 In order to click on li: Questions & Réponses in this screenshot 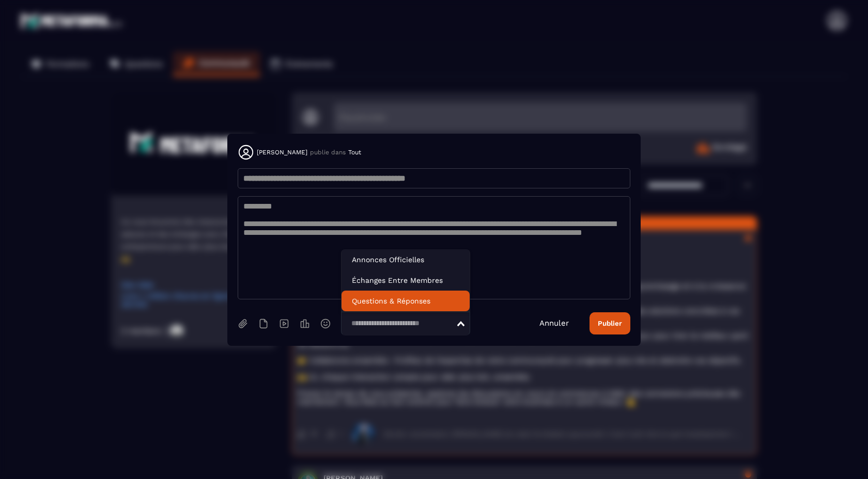, I will do `click(405, 301)`.